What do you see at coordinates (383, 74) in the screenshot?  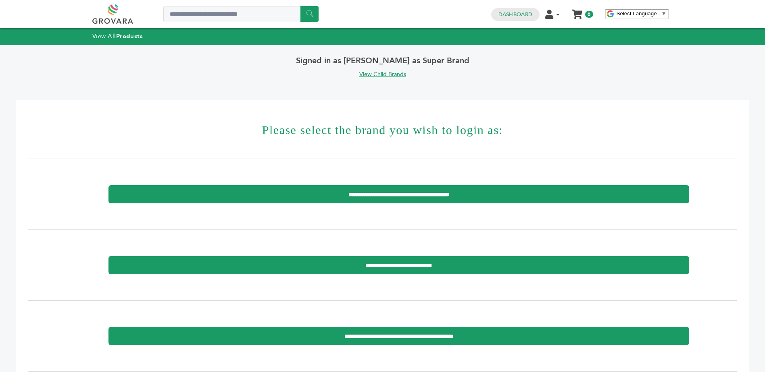 I see `a: View Child Brands` at bounding box center [383, 74].